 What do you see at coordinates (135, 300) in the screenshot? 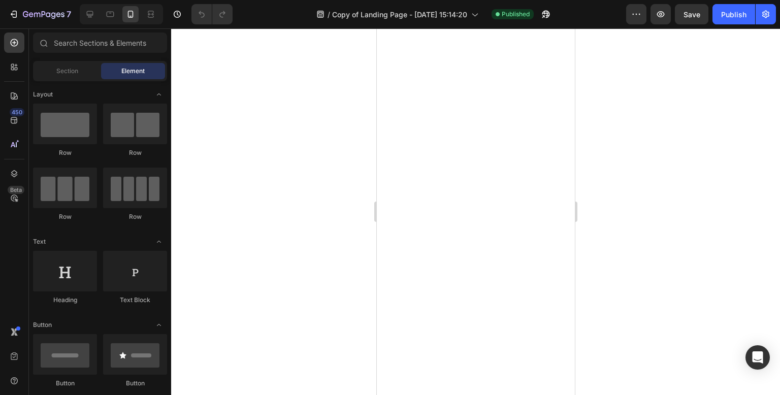
I see `div: Text Block` at bounding box center [135, 300].